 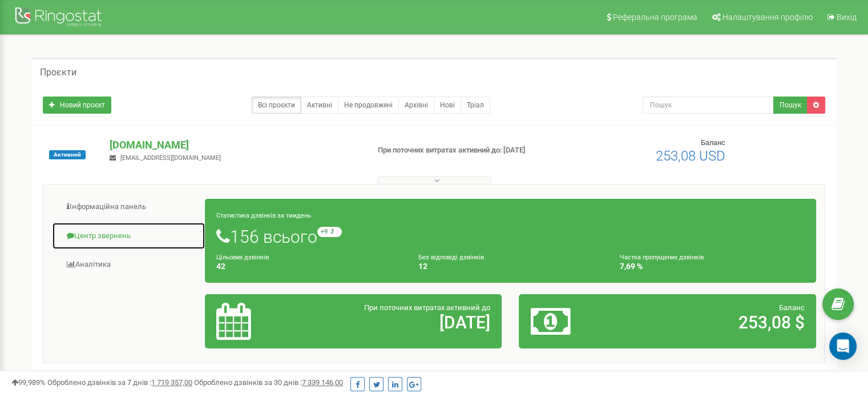 What do you see at coordinates (322, 382) in the screenshot?
I see `u: 7 339 146,00` at bounding box center [322, 382].